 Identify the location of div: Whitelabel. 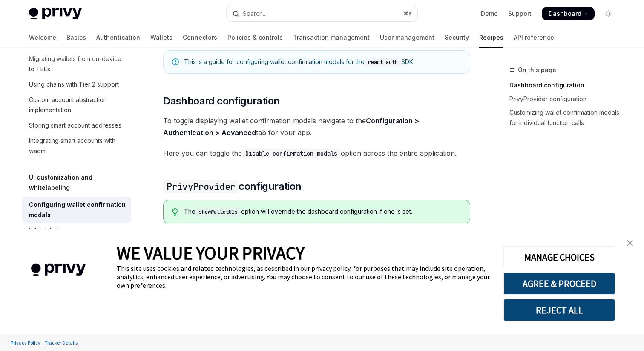
(44, 230).